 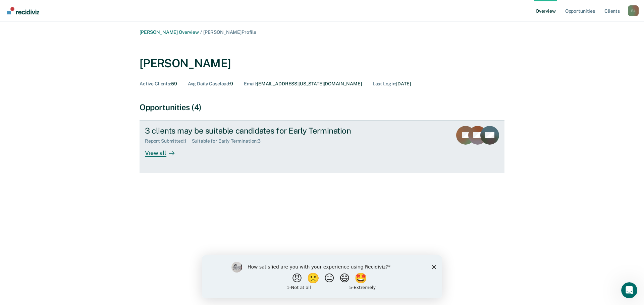 I want to click on span: Avg Daily Caseload :, so click(x=209, y=83).